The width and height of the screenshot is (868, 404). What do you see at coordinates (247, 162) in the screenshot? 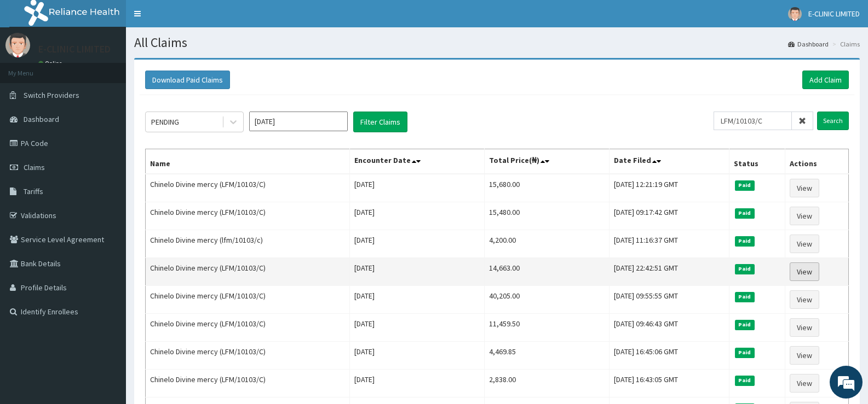
I see `th: Name` at bounding box center [247, 162].